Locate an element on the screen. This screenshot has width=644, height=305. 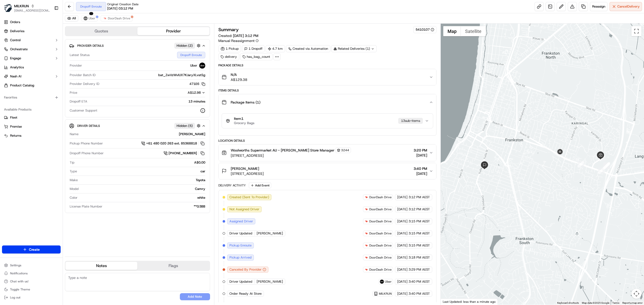
span: Reassign is located at coordinates (599, 6).